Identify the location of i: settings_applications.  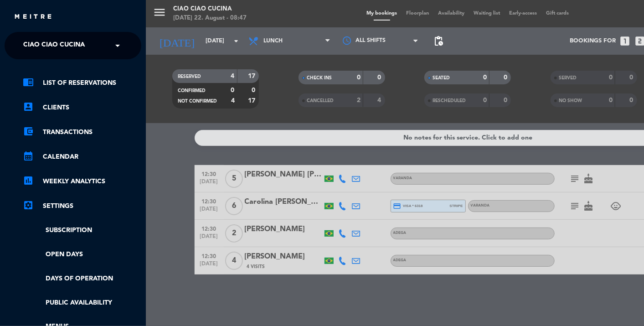
(29, 205).